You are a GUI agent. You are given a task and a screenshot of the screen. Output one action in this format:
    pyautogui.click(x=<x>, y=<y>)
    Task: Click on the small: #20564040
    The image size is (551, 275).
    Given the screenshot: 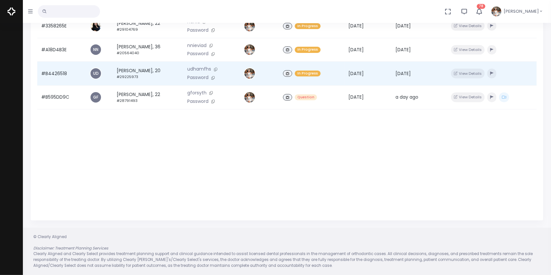 What is the action you would take?
    pyautogui.click(x=128, y=53)
    